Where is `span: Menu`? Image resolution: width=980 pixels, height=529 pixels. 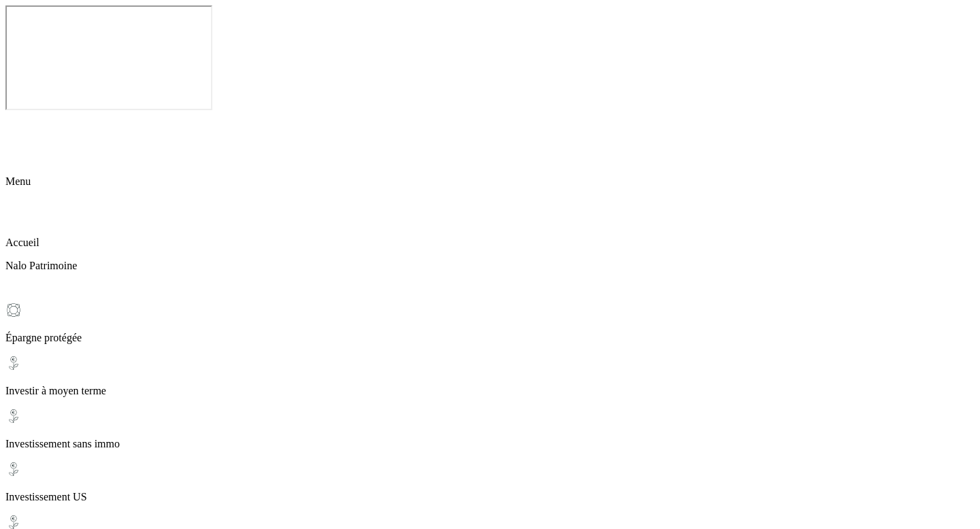
span: Menu is located at coordinates (18, 181).